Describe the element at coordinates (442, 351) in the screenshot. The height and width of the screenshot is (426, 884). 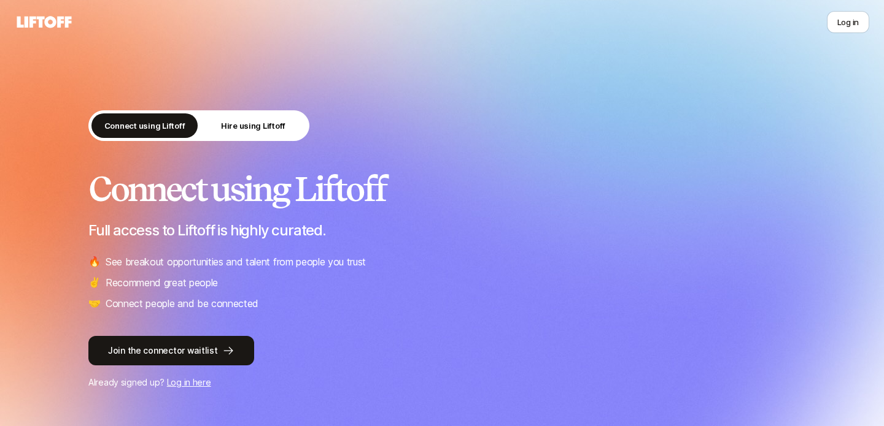
I see `a: Join the connector waitlist` at that location.